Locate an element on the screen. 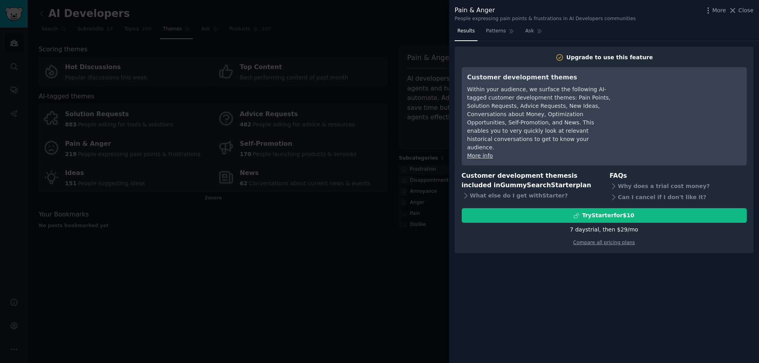  div: People expressing pain points & frustrations in AI Developers communities is located at coordinates (545, 19).